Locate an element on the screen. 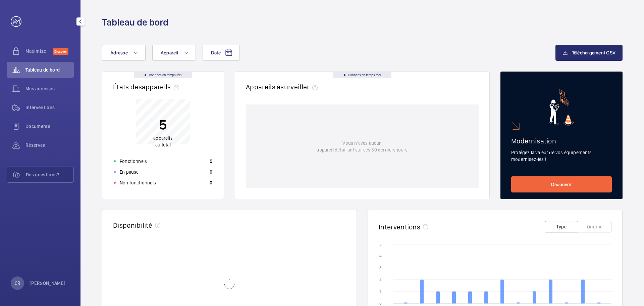 The image size is (644, 306). span: Réserves is located at coordinates (50, 145).